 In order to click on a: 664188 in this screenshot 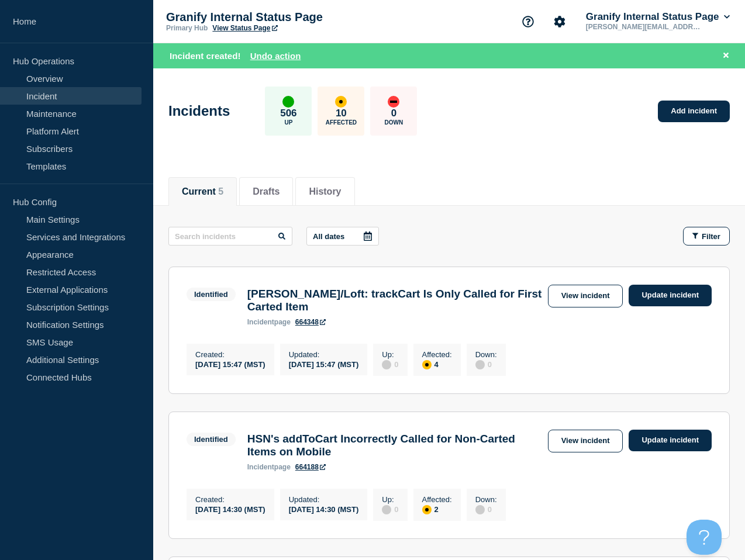, I will do `click(310, 467)`.